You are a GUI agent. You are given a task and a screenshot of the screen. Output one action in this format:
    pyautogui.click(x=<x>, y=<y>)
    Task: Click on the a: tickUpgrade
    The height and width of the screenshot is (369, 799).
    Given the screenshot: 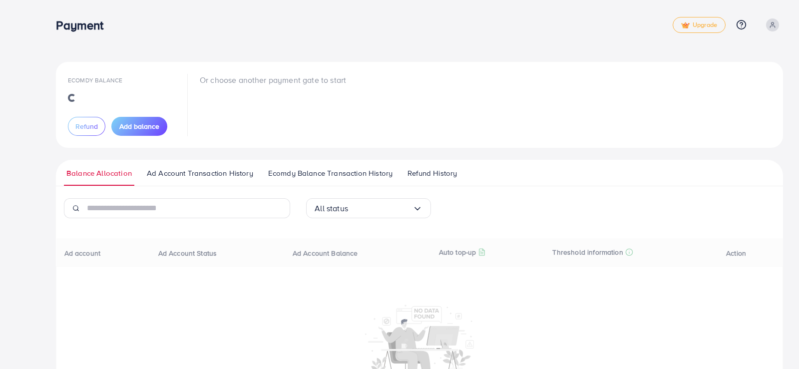 What is the action you would take?
    pyautogui.click(x=699, y=25)
    